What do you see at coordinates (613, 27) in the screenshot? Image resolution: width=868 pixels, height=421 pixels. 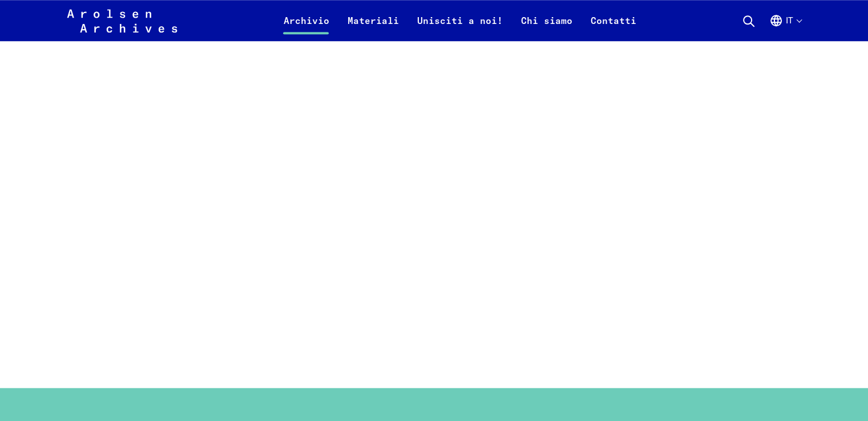 I see `a: Contatti` at bounding box center [613, 27].